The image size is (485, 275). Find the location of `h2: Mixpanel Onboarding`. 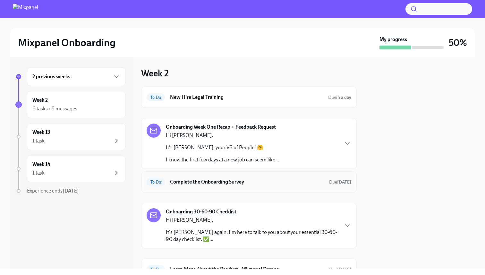

h2: Mixpanel Onboarding is located at coordinates (67, 43).